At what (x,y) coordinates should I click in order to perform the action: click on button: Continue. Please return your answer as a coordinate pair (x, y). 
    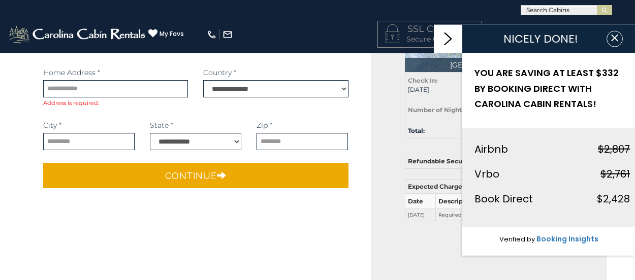
    Looking at the image, I should click on (196, 176).